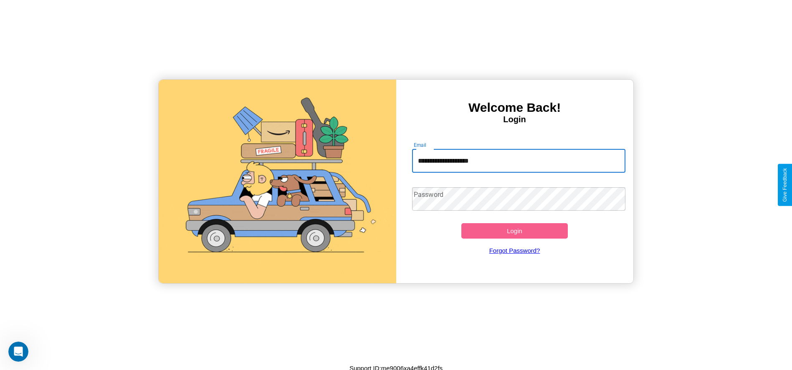  I want to click on div: Give Feedback, so click(785, 185).